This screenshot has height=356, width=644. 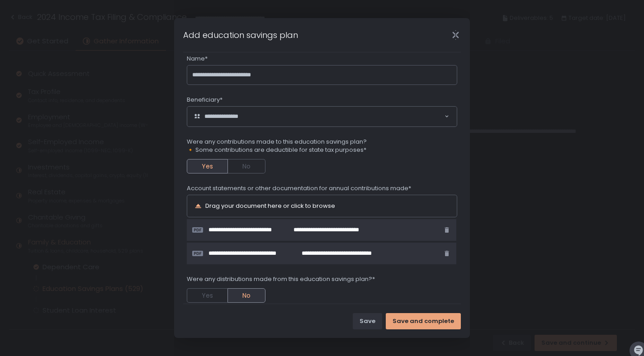 What do you see at coordinates (277, 142) in the screenshot?
I see `span: Were any contributions made to this education savings plan?` at bounding box center [277, 142].